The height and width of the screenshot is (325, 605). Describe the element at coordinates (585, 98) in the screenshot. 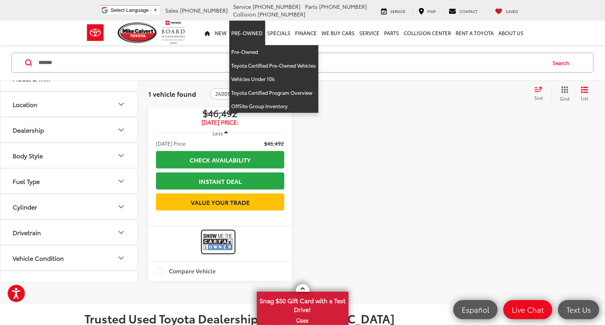

I see `span: List` at that location.